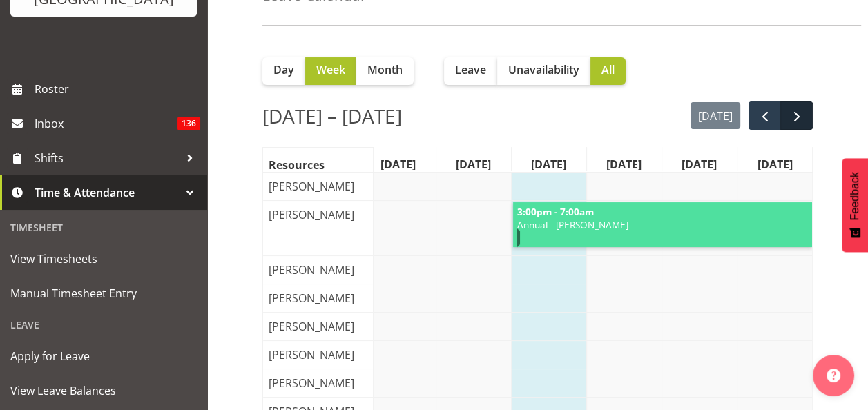  Describe the element at coordinates (103, 356) in the screenshot. I see `a: Apply for Leave` at that location.